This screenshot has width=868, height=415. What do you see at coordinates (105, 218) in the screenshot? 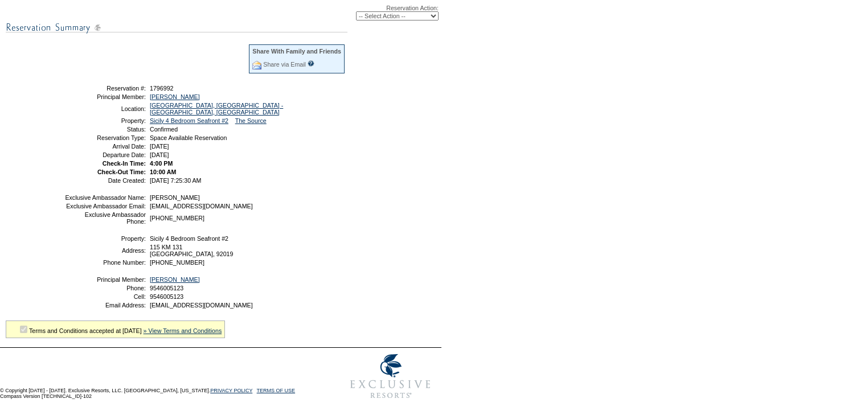
I see `td: Exclusive Ambassador Phone:` at bounding box center [105, 218].